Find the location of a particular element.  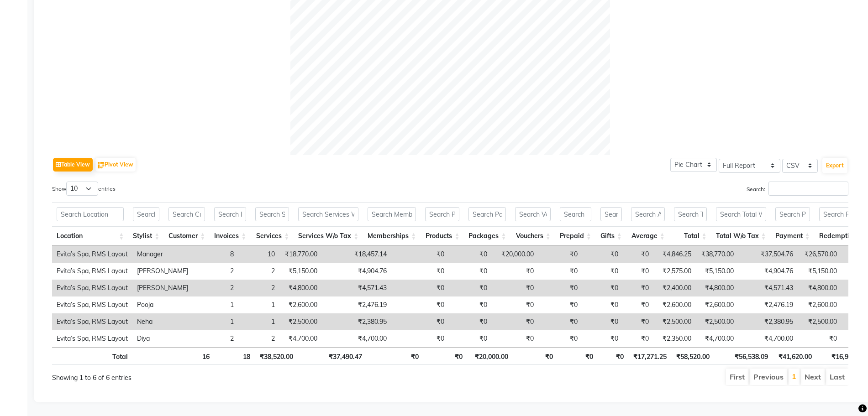

td: ₹37,504.76 is located at coordinates (768, 254).